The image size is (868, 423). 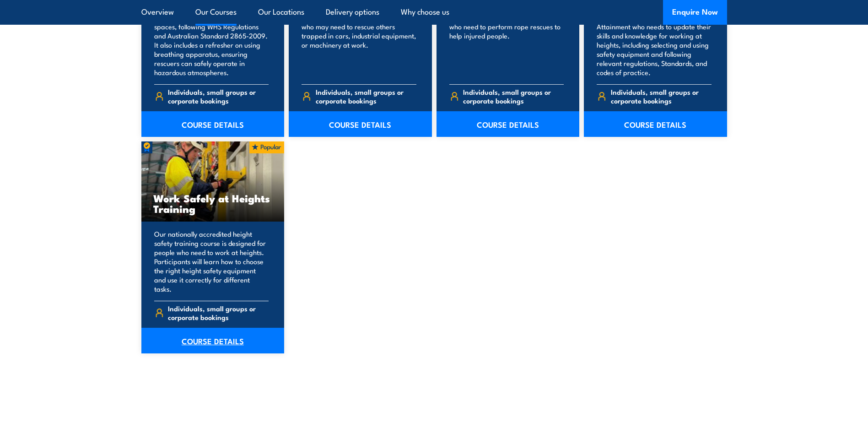 What do you see at coordinates (654, 40) in the screenshot?
I see `p: This refresher course is for anyone with a current Statement of Attainment who needs to update th...` at bounding box center [654, 40].